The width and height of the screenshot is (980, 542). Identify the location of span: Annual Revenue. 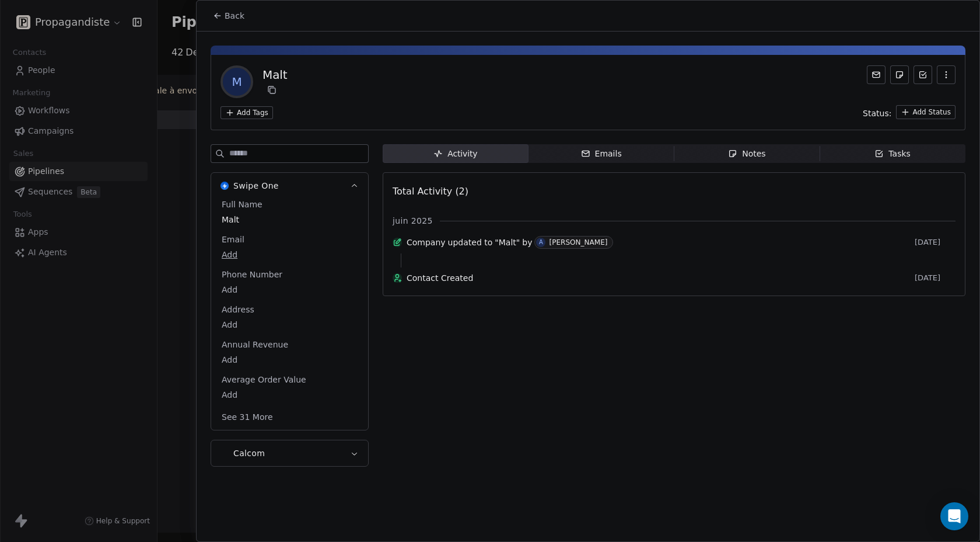
(255, 344).